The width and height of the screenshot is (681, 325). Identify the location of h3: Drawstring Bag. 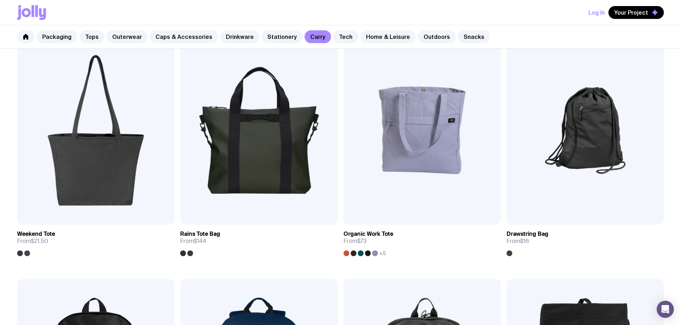
(527, 234).